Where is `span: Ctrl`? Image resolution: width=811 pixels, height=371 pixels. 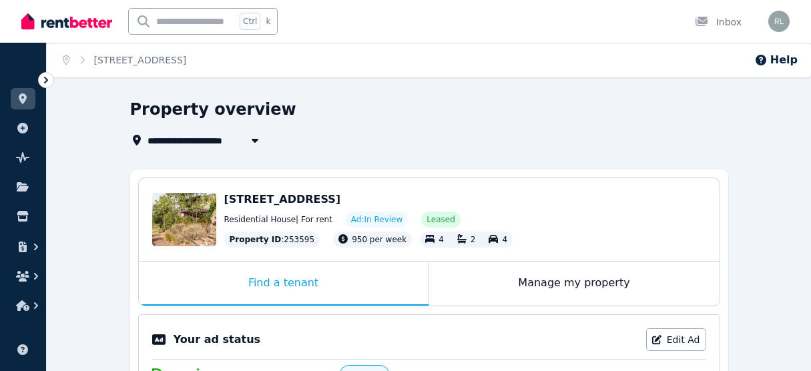 span: Ctrl is located at coordinates (250, 21).